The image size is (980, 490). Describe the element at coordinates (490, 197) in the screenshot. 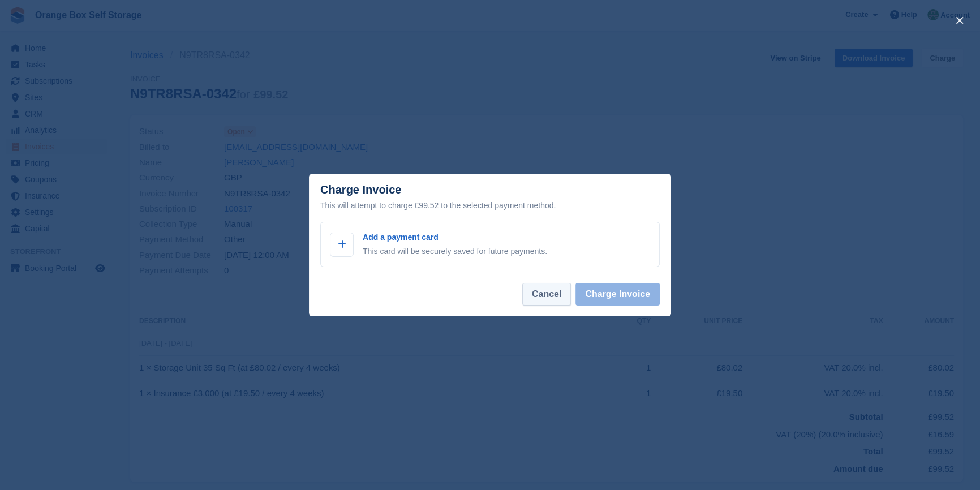

I see `div: Charge Invoice` at that location.